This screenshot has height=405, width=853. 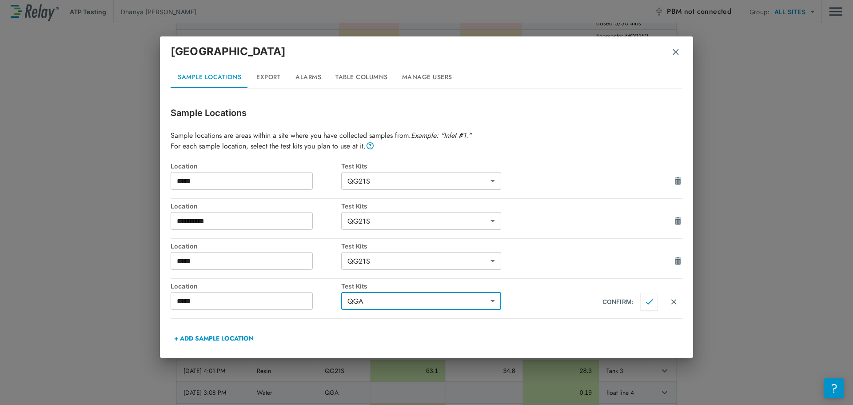 I want to click on button: Table Columns, so click(x=361, y=77).